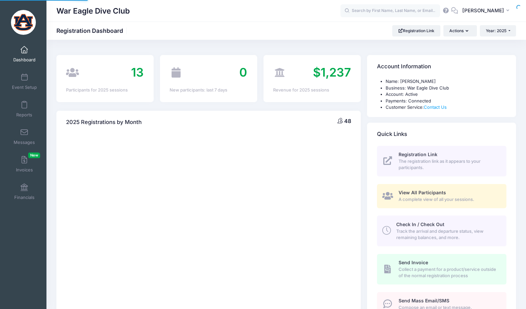 Image resolution: width=526 pixels, height=309 pixels. Describe the element at coordinates (446, 95) in the screenshot. I see `li: Account: Active` at that location.